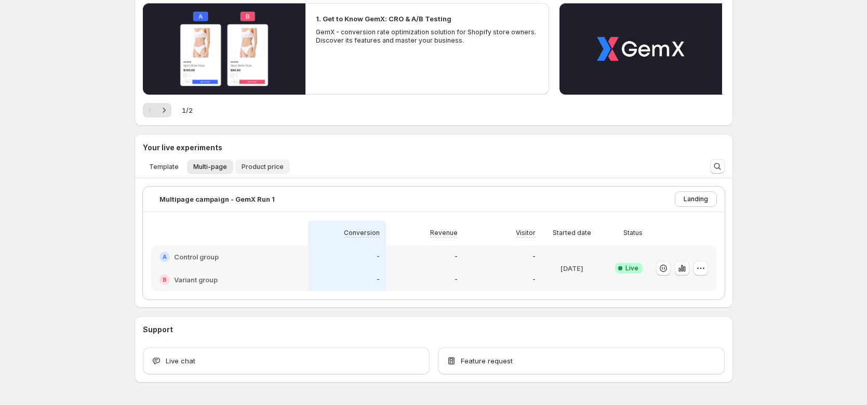 This screenshot has width=867, height=405. I want to click on p: GemX - conversion rate optimization solution for Shopify store owners. Discover its features and ..., so click(427, 36).